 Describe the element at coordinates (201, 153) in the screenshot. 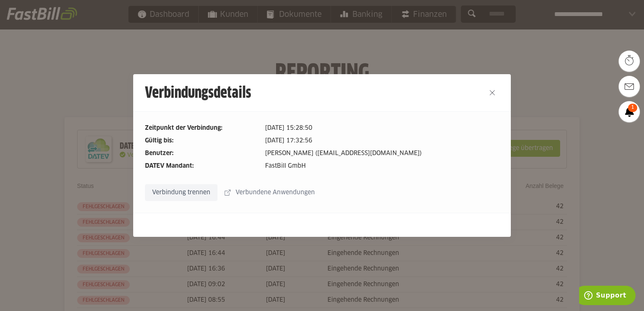

I see `dt: Benutzer:` at that location.